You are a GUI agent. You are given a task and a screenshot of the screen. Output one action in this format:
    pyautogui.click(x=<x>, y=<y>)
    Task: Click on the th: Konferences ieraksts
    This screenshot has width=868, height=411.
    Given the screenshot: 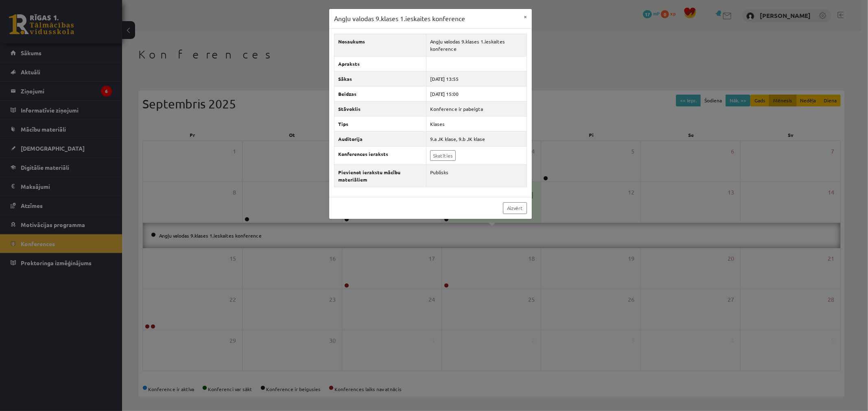 What is the action you would take?
    pyautogui.click(x=380, y=155)
    